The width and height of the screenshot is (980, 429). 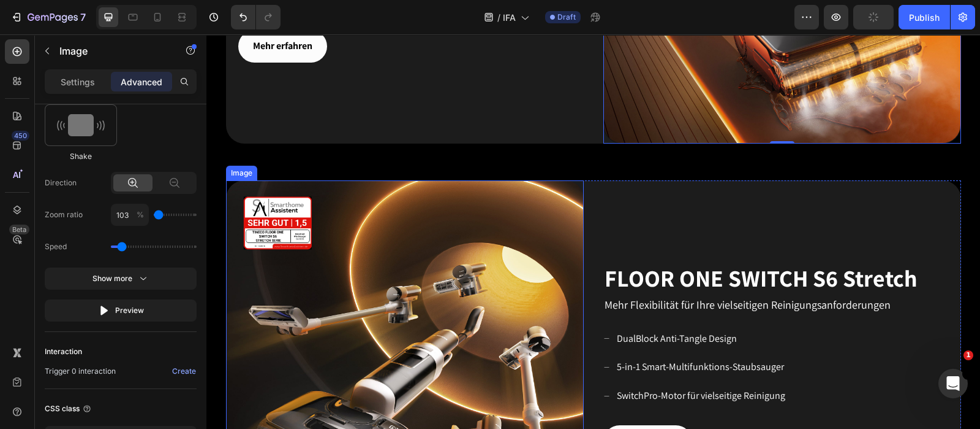 I want to click on button: Preview, so click(x=121, y=310).